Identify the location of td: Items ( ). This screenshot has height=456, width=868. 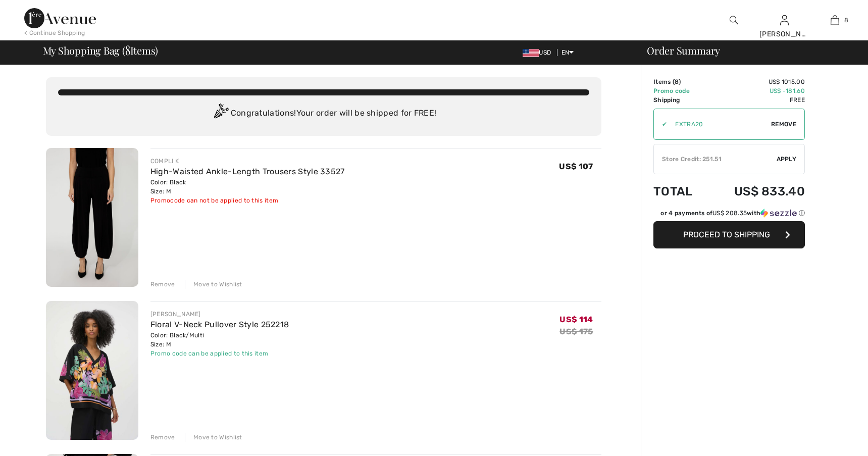
(680, 81).